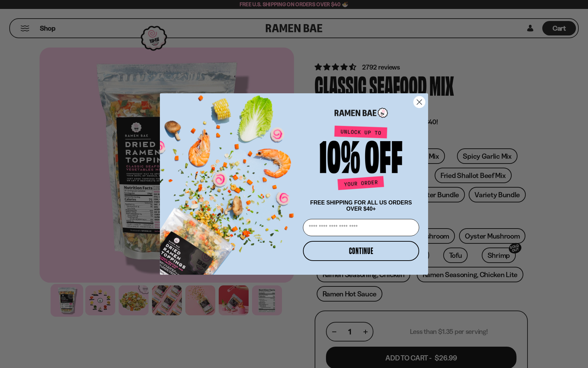  I want to click on img: ce7035ce-2e49-461c-ae4b-8ade7372f32c.png, so click(230, 181).